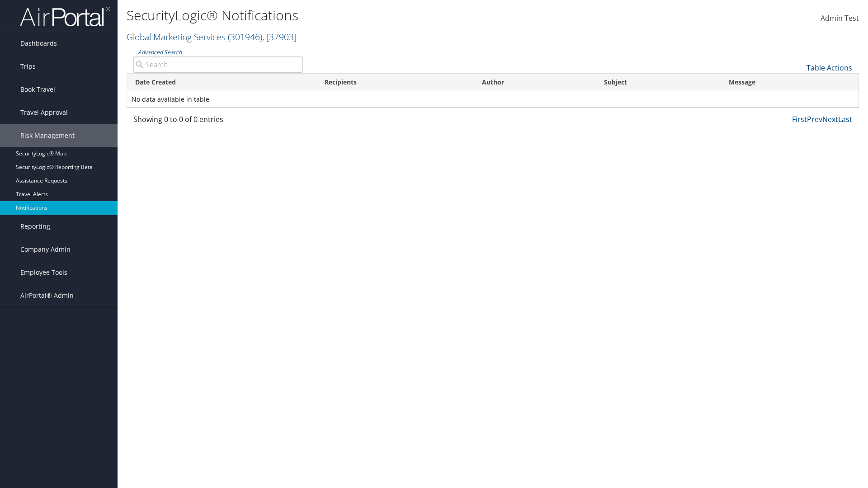  What do you see at coordinates (534, 82) in the screenshot?
I see `th: Author: activate to sort column ascending` at bounding box center [534, 82].